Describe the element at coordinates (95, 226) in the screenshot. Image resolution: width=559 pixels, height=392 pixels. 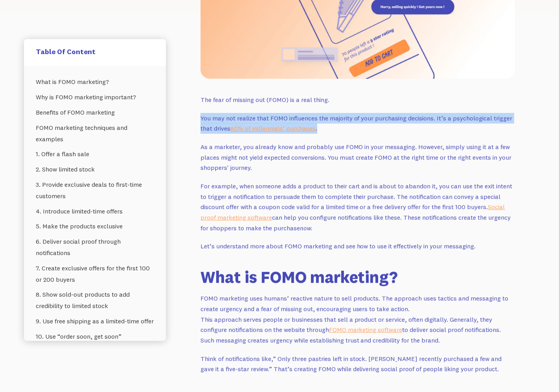
I see `a: 5. Make the products exclusive` at that location.